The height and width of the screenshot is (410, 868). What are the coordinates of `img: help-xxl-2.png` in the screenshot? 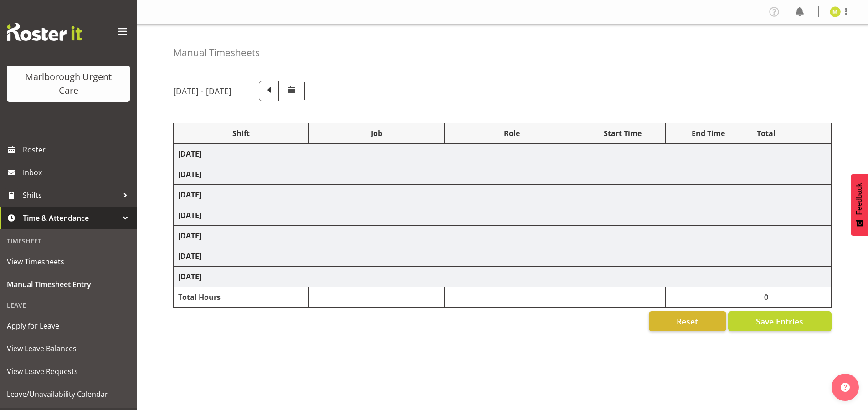 It's located at (845, 387).